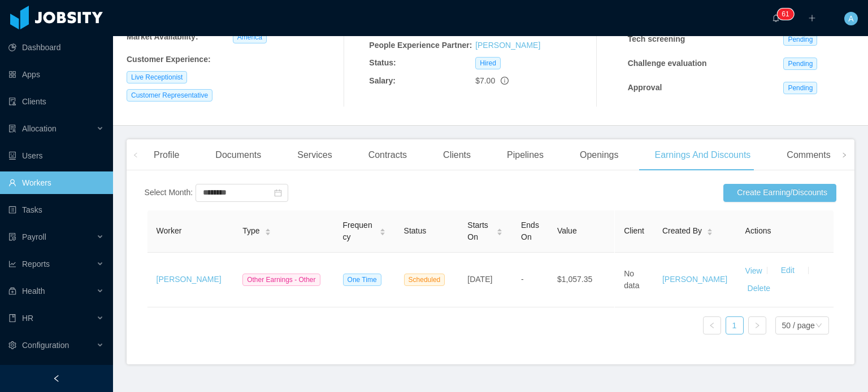  I want to click on span: Scheduled, so click(424, 280).